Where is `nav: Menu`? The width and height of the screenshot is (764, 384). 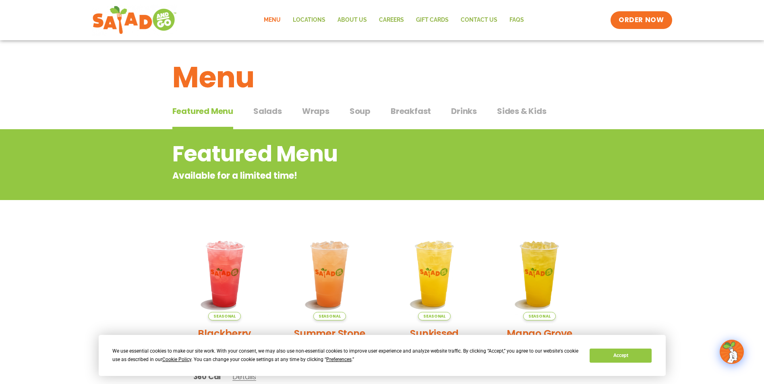
nav: Menu is located at coordinates (394, 20).